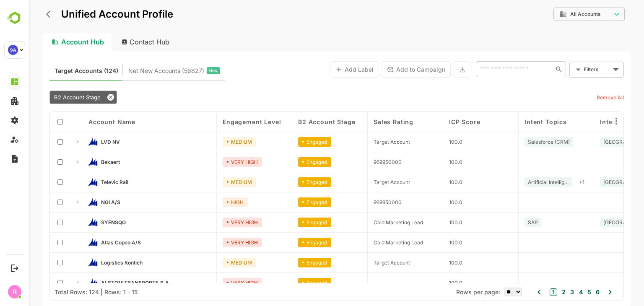 This screenshot has width=644, height=306. Describe the element at coordinates (542, 292) in the screenshot. I see `button: 3` at that location.